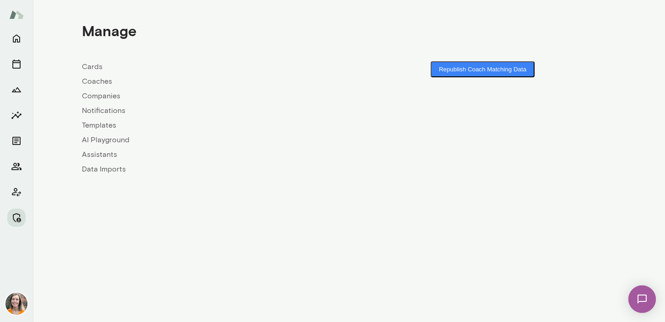 Image resolution: width=665 pixels, height=322 pixels. Describe the element at coordinates (216, 155) in the screenshot. I see `a: Assistants` at that location.